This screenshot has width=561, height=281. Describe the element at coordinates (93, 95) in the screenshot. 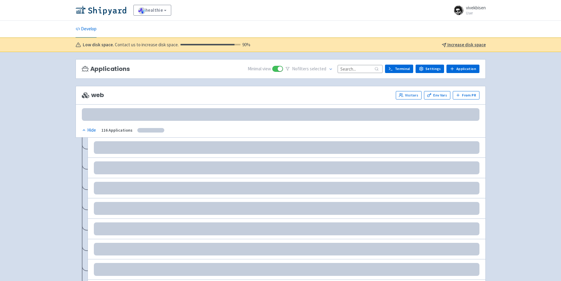

I see `span: web` at that location.